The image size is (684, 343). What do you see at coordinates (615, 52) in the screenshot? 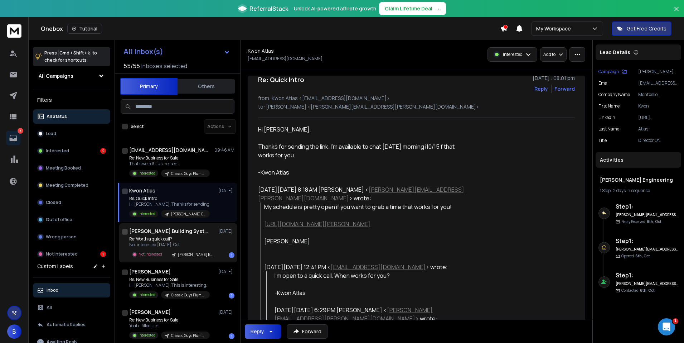
I see `p: Lead Details` at bounding box center [615, 52].